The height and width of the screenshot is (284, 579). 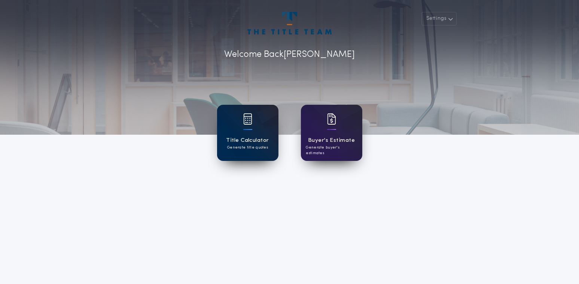 What do you see at coordinates (331, 140) in the screenshot?
I see `h1: Buyer's Estimate` at bounding box center [331, 140].